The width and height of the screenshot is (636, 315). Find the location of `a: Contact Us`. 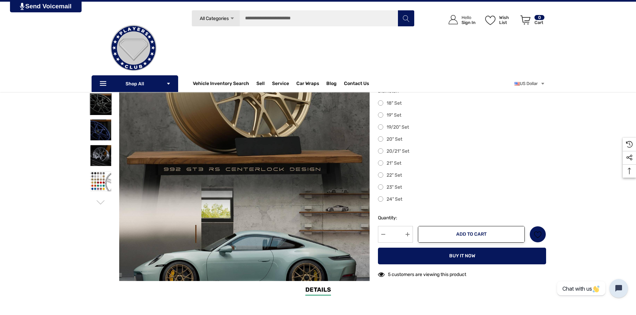

a: Contact Us is located at coordinates (356, 84).